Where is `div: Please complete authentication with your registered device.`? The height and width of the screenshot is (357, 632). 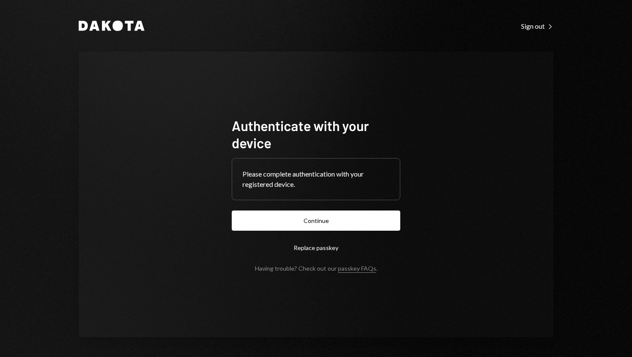 div: Please complete authentication with your registered device. is located at coordinates (316, 179).